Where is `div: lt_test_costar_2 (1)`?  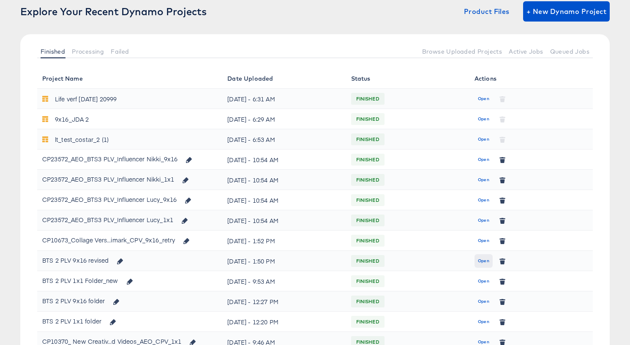
div: lt_test_costar_2 (1) is located at coordinates (82, 139).